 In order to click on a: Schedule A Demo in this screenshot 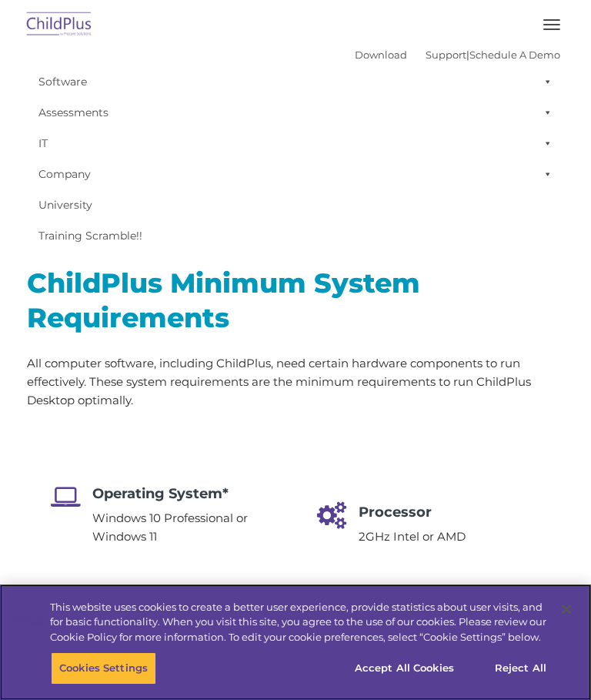, I will do `click(515, 55)`.